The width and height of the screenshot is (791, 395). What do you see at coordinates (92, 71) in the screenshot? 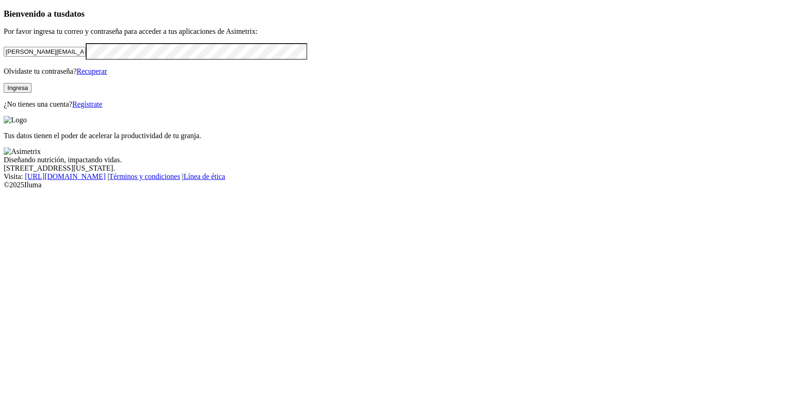
I see `a: Recuperar` at bounding box center [92, 71].